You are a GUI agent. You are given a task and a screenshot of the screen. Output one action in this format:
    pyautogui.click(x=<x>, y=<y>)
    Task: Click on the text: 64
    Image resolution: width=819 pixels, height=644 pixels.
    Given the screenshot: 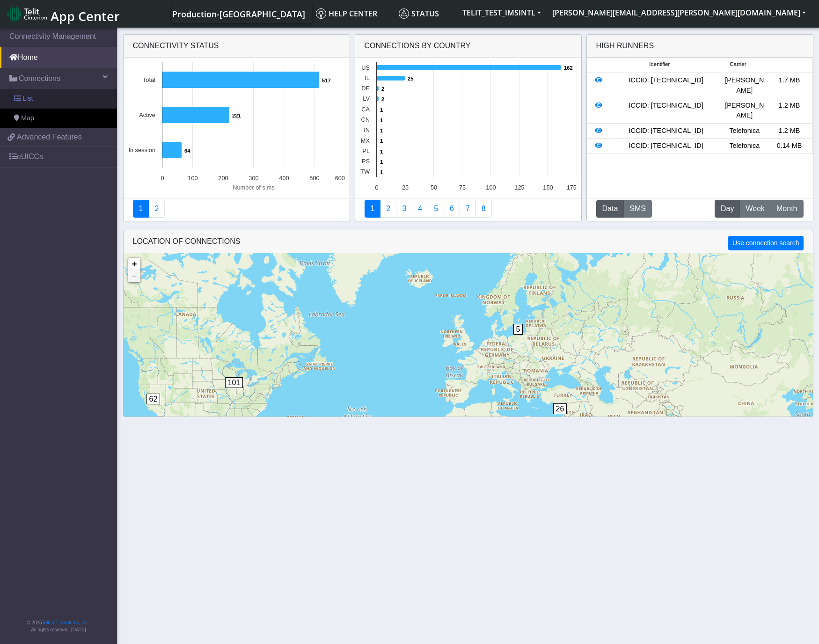 What is the action you would take?
    pyautogui.click(x=188, y=151)
    